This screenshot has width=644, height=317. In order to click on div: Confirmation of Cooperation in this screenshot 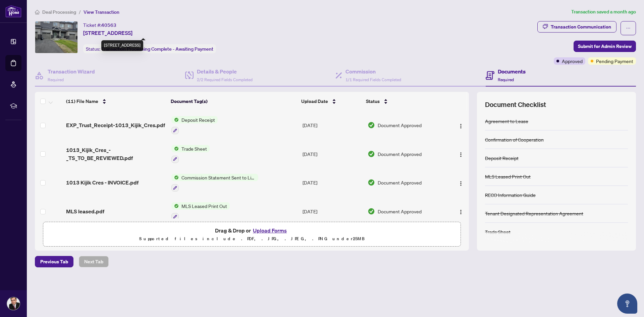, I will do `click(514, 140)`.